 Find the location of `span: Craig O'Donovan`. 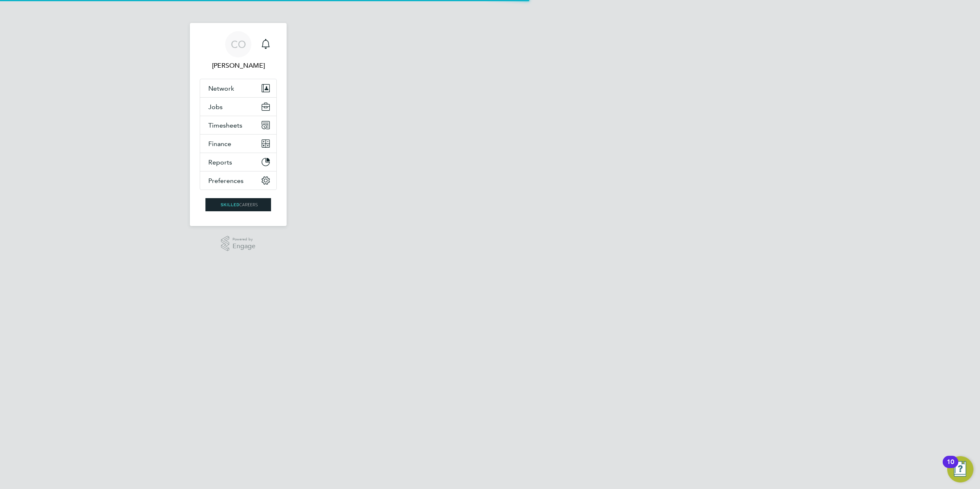

span: Craig O'Donovan is located at coordinates (238, 66).